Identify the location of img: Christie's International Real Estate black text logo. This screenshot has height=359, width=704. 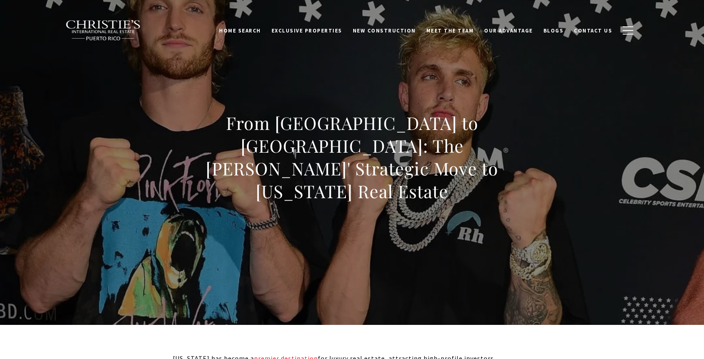
(103, 30).